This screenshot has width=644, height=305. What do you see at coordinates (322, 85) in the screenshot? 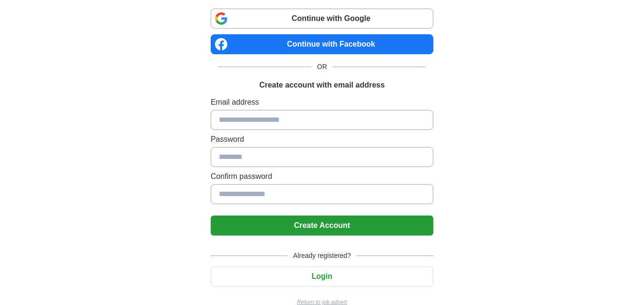
I see `h1: Create account with email address` at bounding box center [322, 85].